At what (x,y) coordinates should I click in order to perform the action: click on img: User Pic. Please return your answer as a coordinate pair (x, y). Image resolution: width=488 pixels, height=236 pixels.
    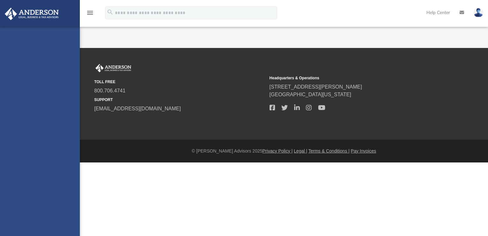
    Looking at the image, I should click on (478, 12).